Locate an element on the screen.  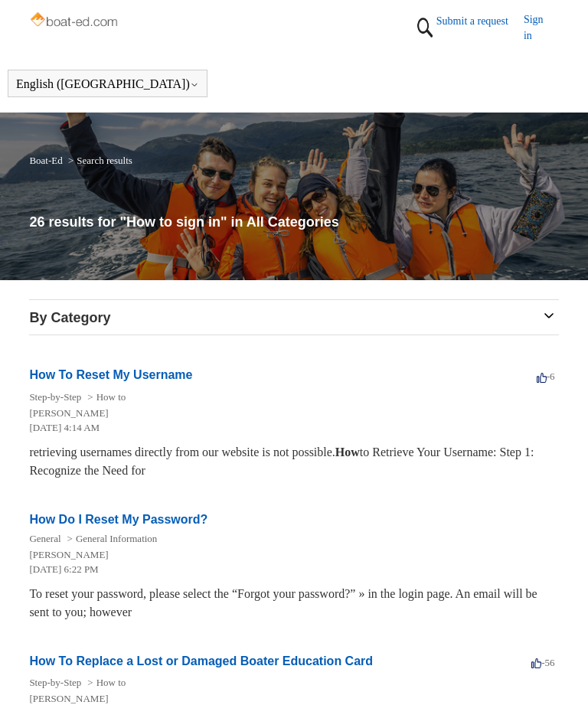
a: General Information is located at coordinates (116, 538).